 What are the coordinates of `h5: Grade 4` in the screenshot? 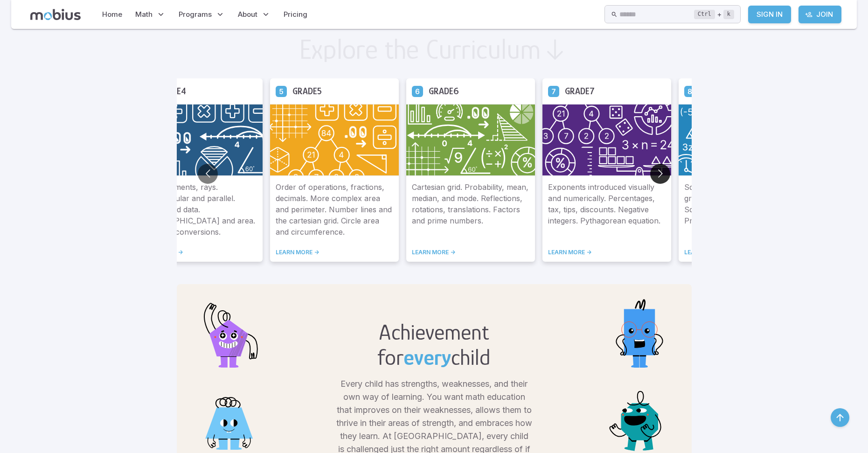 It's located at (171, 91).